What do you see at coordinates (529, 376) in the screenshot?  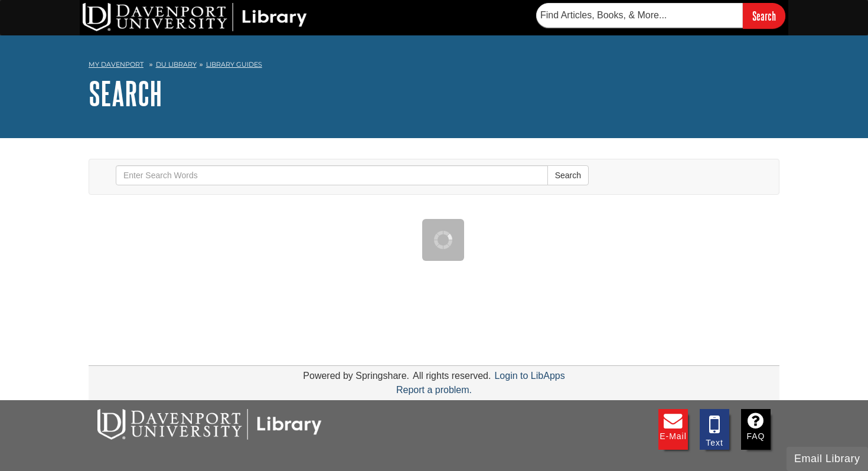 I see `a: Login to LibApps` at bounding box center [529, 376].